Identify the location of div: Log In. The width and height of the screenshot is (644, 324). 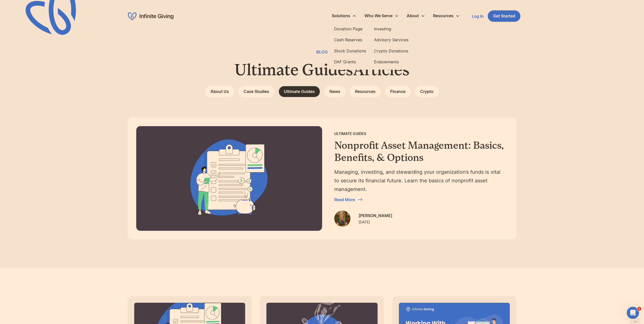
(478, 16).